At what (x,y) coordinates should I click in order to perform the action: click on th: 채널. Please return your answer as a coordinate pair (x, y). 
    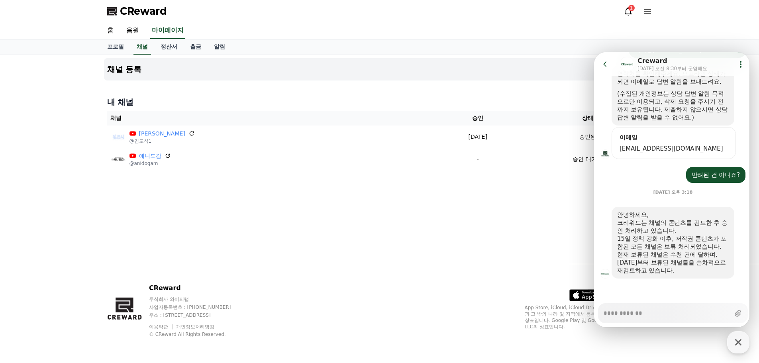
    Looking at the image, I should click on (270, 118).